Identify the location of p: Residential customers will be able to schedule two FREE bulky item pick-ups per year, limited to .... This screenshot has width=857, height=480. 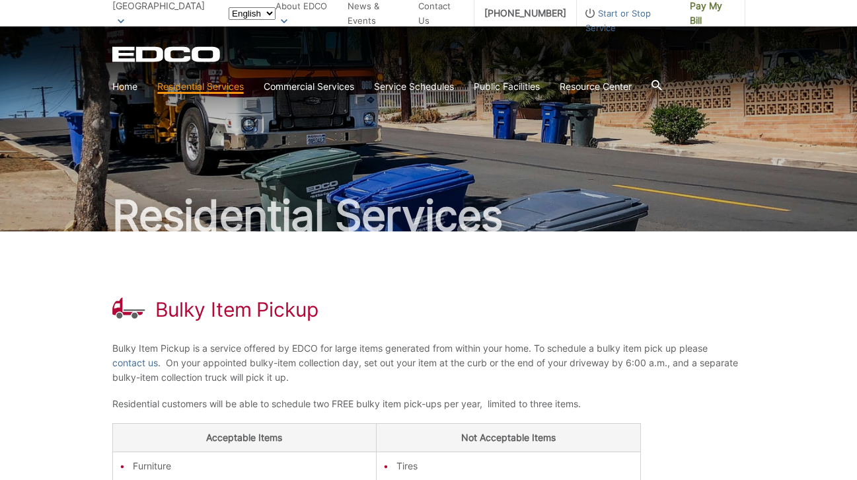
(429, 404).